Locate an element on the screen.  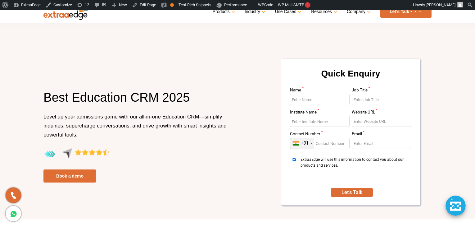
input: Enter Email is located at coordinates (382, 143).